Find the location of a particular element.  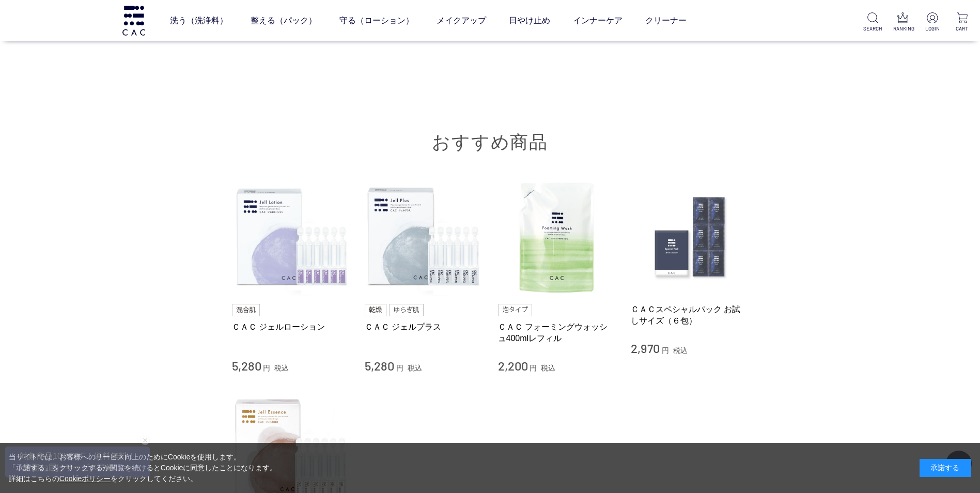

img: ＣＡＣ フォーミングウォッシュ400mlレフィル is located at coordinates (557, 238).